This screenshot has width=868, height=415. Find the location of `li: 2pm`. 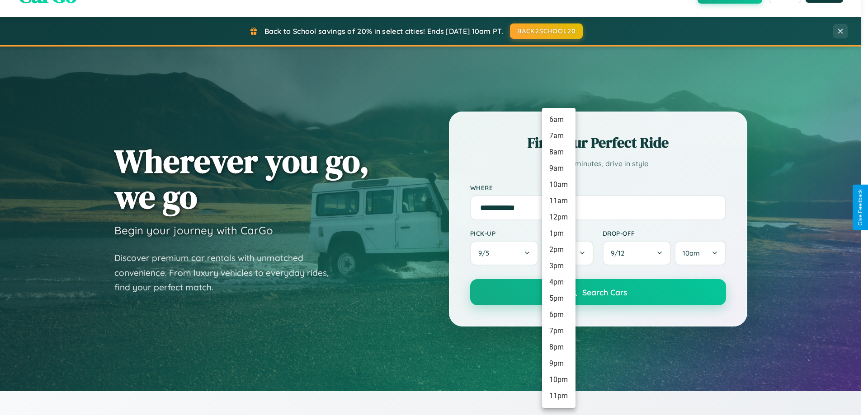

li: 2pm is located at coordinates (559, 250).